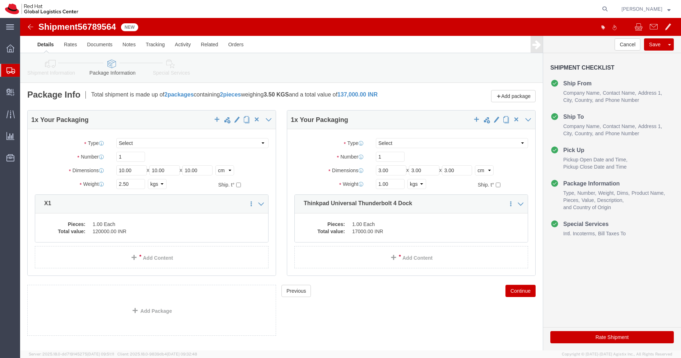  I want to click on span: Client: 2025.18.0-9839db4, so click(157, 354).